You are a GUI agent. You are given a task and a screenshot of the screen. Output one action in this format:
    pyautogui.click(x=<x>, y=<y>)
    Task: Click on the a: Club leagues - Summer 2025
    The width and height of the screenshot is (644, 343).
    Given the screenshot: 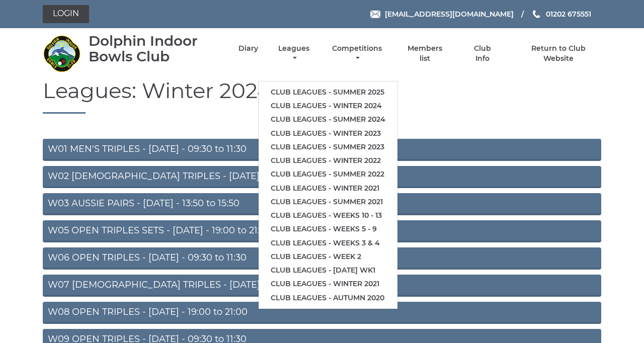 What is the action you would take?
    pyautogui.click(x=328, y=92)
    